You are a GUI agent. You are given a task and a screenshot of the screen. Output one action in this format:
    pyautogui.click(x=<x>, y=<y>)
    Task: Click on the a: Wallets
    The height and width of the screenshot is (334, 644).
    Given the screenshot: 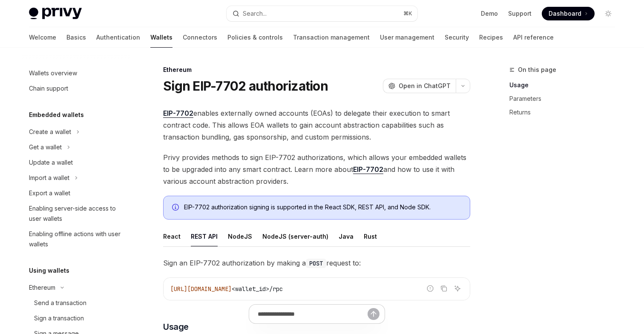 What is the action you would take?
    pyautogui.click(x=162, y=37)
    